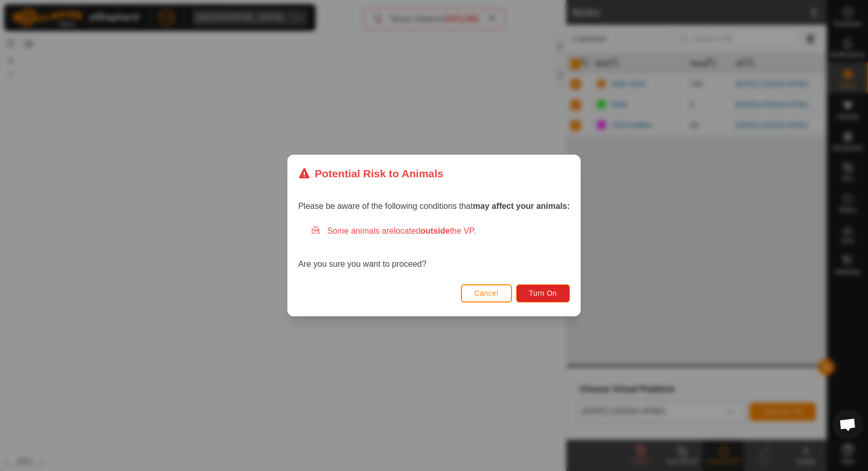 This screenshot has height=471, width=868. Describe the element at coordinates (434, 231) in the screenshot. I see `span: located the VP.` at that location.